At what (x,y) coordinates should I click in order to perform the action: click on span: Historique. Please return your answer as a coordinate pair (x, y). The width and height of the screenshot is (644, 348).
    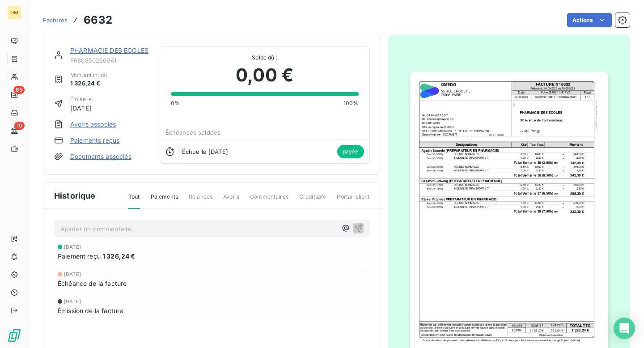
    Looking at the image, I should click on (75, 195).